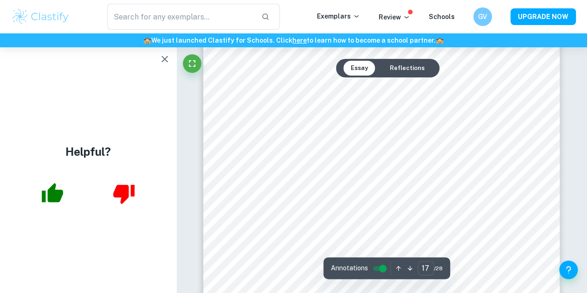 This screenshot has width=587, height=293. Describe the element at coordinates (338, 16) in the screenshot. I see `p: Exemplars` at that location.